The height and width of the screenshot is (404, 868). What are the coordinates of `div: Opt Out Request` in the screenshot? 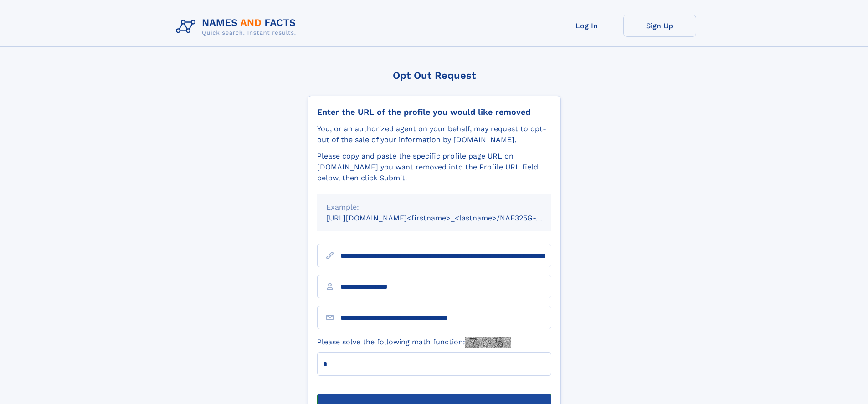 It's located at (434, 75).